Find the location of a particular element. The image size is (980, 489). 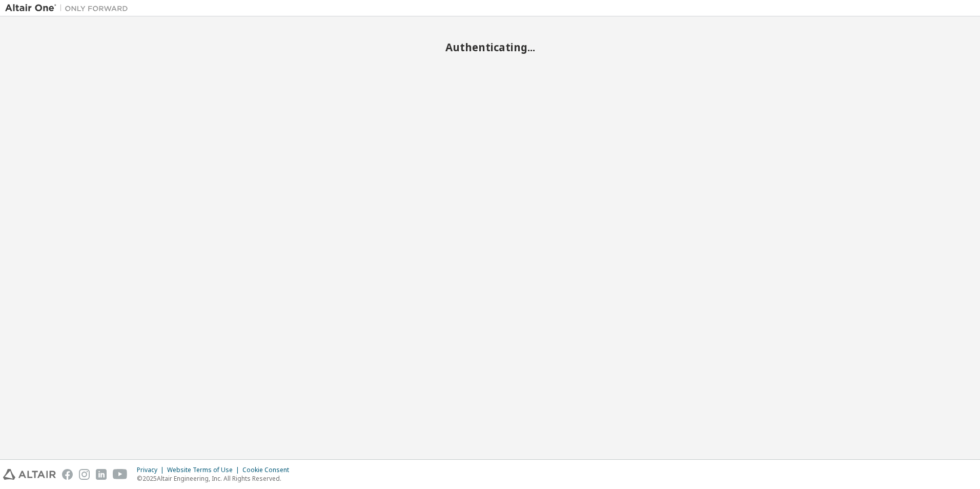

img: linkedin.svg is located at coordinates (101, 474).